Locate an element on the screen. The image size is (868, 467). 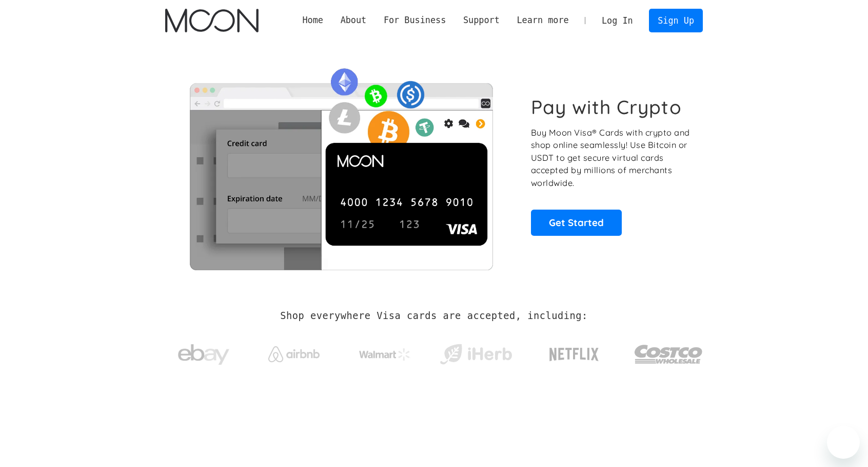
div: About is located at coordinates (354, 20).